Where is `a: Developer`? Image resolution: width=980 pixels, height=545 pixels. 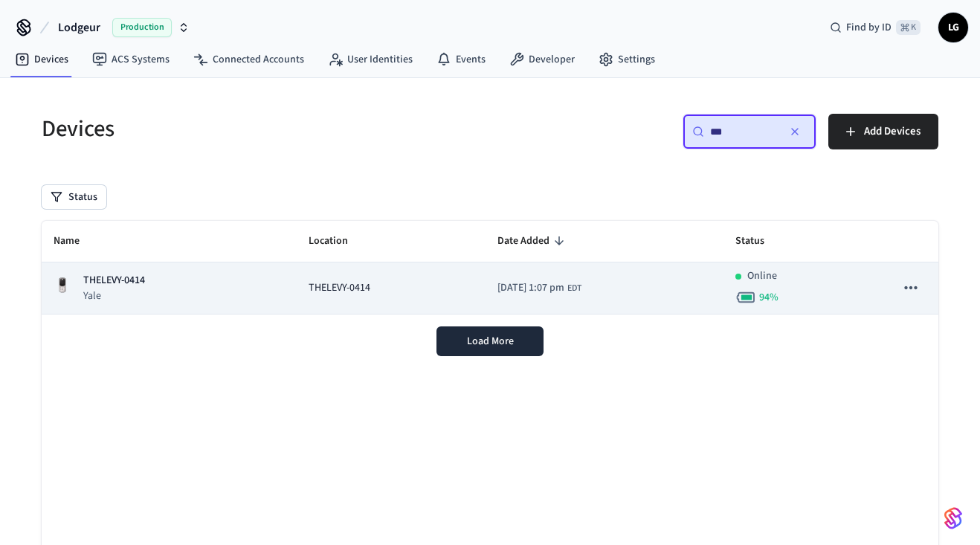 a: Developer is located at coordinates (542, 59).